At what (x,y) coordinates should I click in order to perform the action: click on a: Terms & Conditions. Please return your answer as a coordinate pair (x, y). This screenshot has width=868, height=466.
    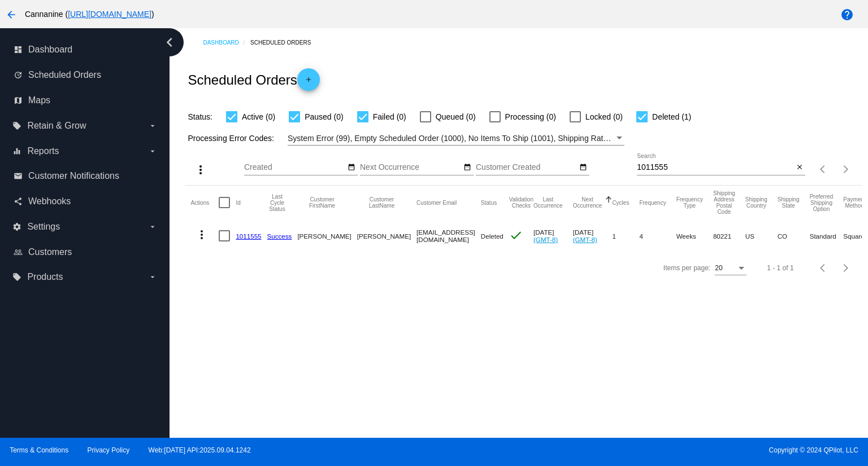
    Looking at the image, I should click on (39, 451).